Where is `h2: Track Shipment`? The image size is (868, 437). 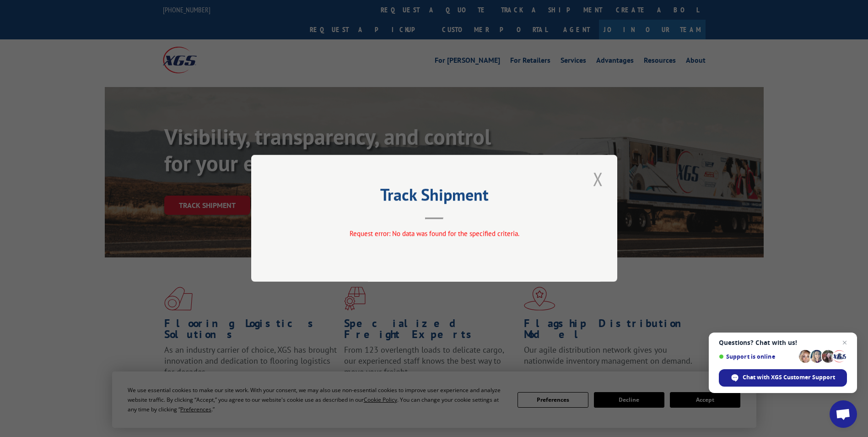
h2: Track Shipment is located at coordinates (434, 197).